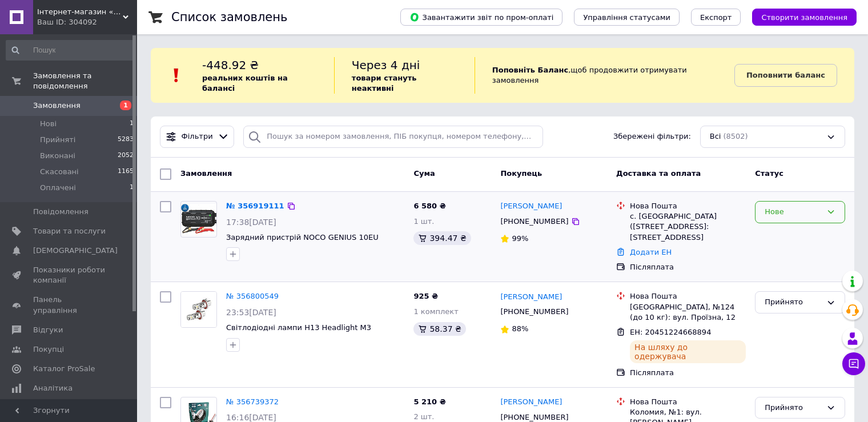 The height and width of the screenshot is (422, 868). Describe the element at coordinates (245, 83) in the screenshot. I see `b: реальних коштів на балансі` at that location.